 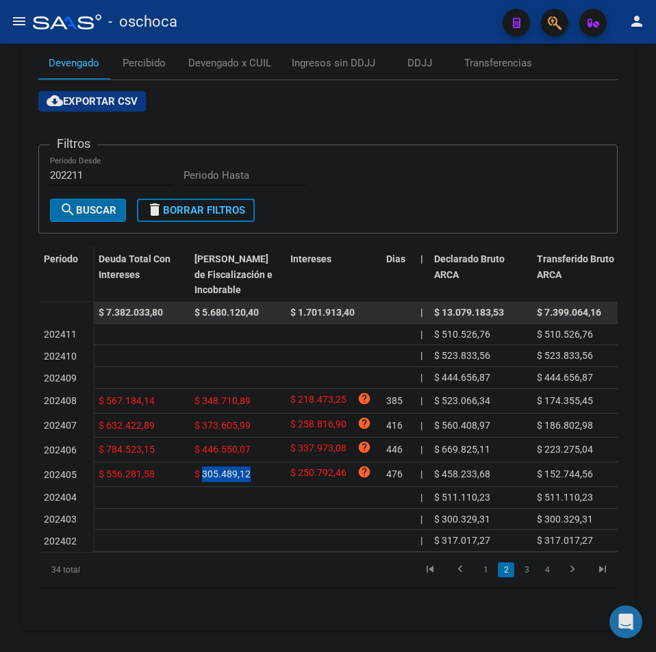 What do you see at coordinates (565, 474) in the screenshot?
I see `span: $ 152.744,56` at bounding box center [565, 474].